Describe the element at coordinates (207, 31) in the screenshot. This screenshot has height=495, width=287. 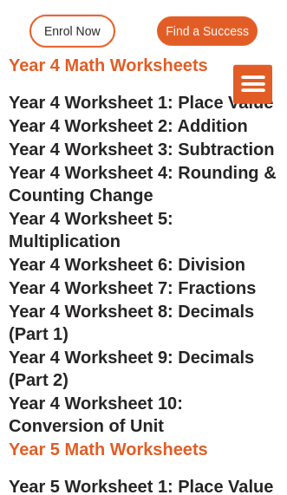
I see `span: Find a Success` at that location.